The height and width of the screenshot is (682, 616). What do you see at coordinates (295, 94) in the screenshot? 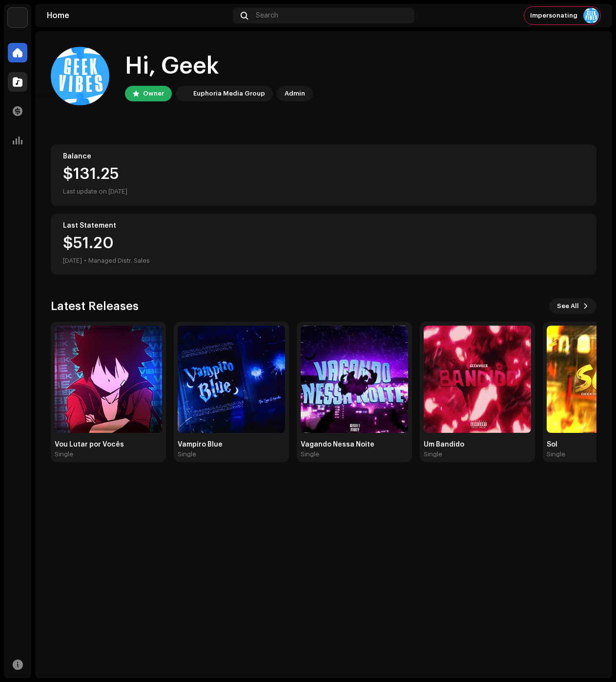
I see `div: Admin` at bounding box center [295, 94].